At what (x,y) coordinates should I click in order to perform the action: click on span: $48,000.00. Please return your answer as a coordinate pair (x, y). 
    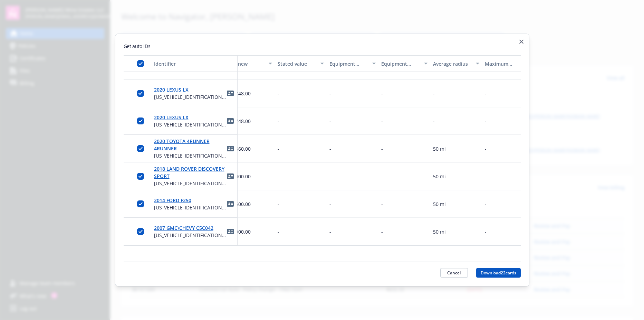
    Looking at the image, I should click on (238, 176).